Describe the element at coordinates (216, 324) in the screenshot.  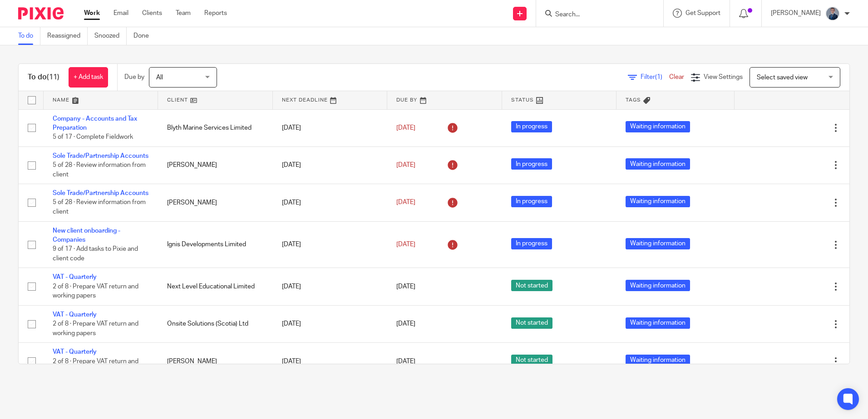
I see `td: Onsite Solutions (Scotia) Ltd` at that location.